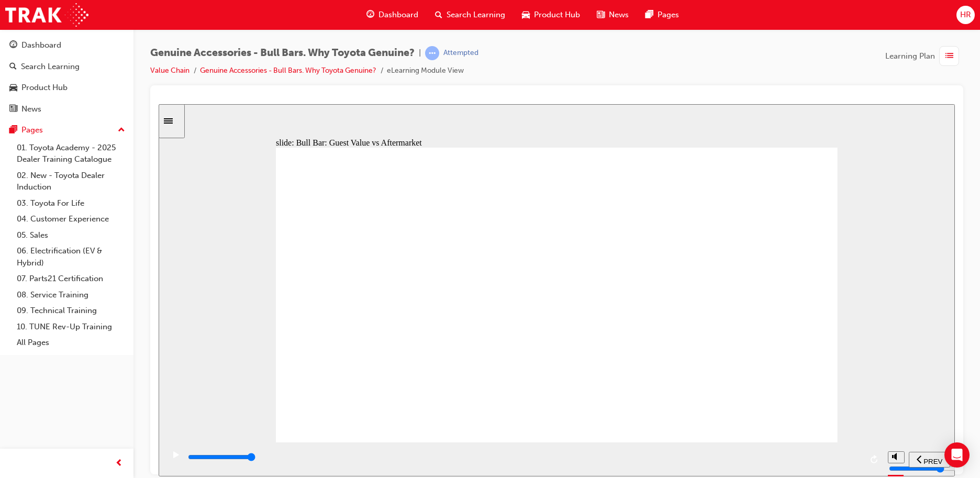  Describe the element at coordinates (957, 455) in the screenshot. I see `div: Open Intercom Messenger` at that location.